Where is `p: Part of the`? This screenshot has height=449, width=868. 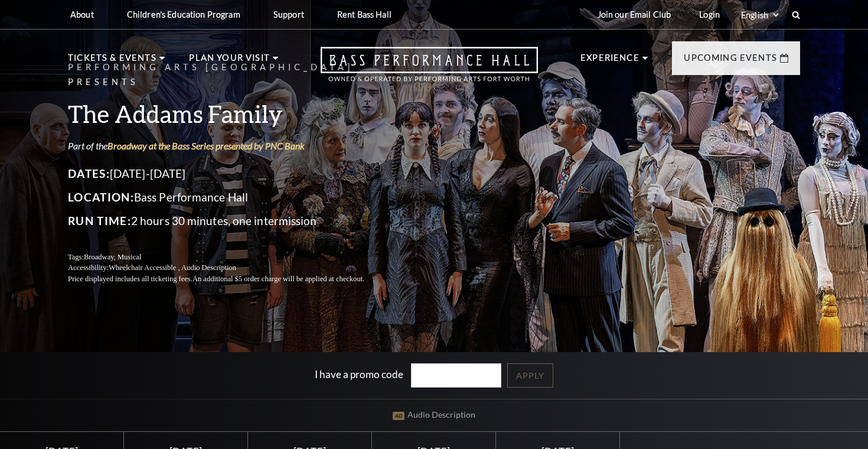 p: Part of the is located at coordinates (231, 146).